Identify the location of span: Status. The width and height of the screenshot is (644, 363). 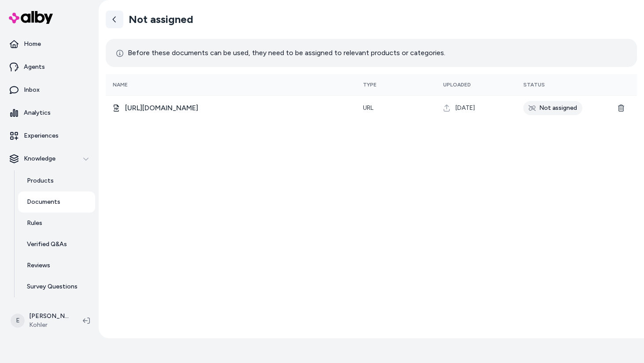
(534, 85).